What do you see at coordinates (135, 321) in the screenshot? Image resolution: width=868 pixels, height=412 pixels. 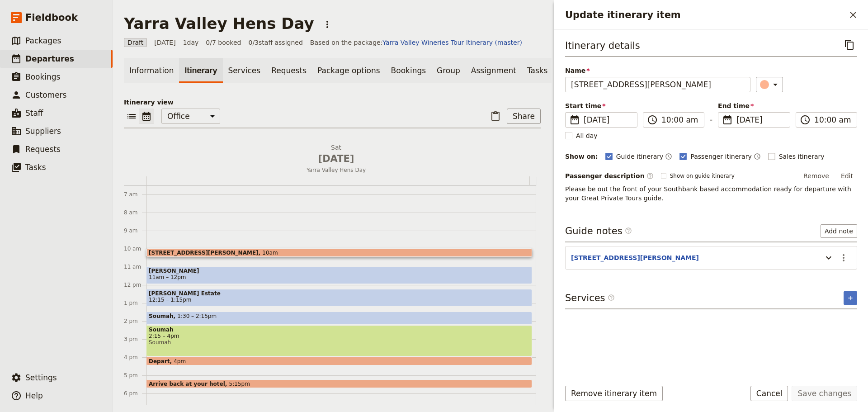 I see `div: 2 pm` at bounding box center [135, 321].